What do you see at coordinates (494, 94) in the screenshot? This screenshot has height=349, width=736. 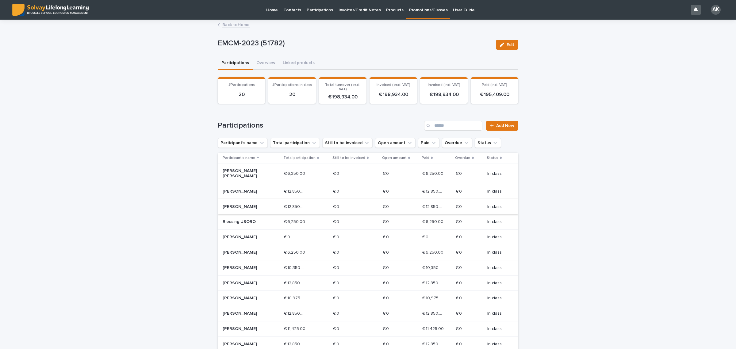 I see `p: € 195,409.00` at bounding box center [494, 94].